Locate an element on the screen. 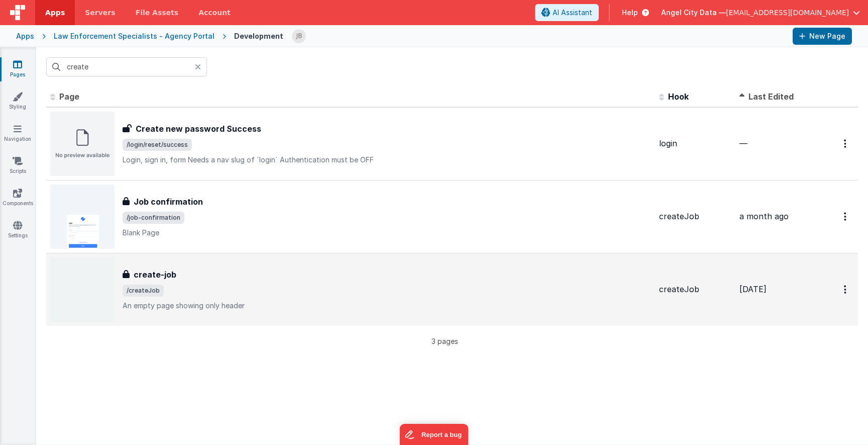 This screenshot has width=868, height=445. span: /job-confirmation is located at coordinates (153, 218).